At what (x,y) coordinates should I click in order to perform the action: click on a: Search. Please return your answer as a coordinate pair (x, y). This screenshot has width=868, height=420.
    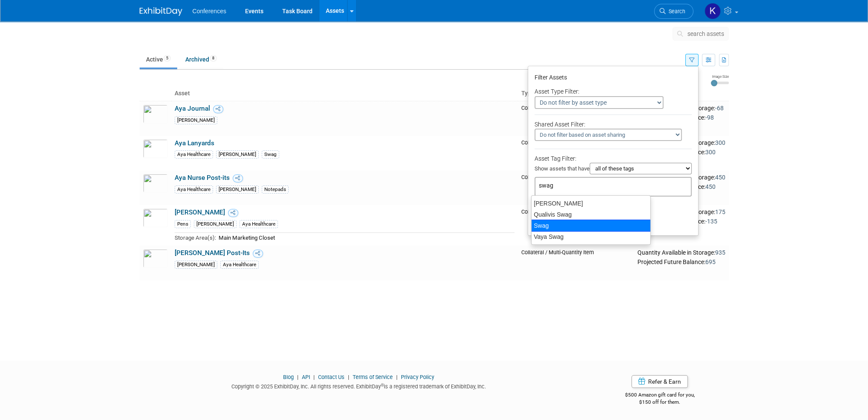
    Looking at the image, I should click on (674, 11).